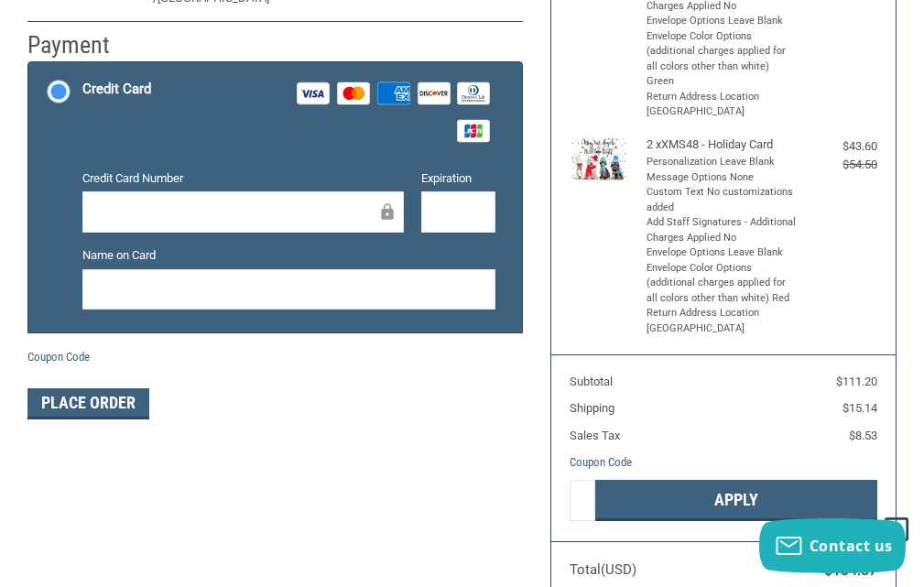 The width and height of the screenshot is (924, 587). Describe the element at coordinates (595, 435) in the screenshot. I see `span: Sales Tax` at that location.